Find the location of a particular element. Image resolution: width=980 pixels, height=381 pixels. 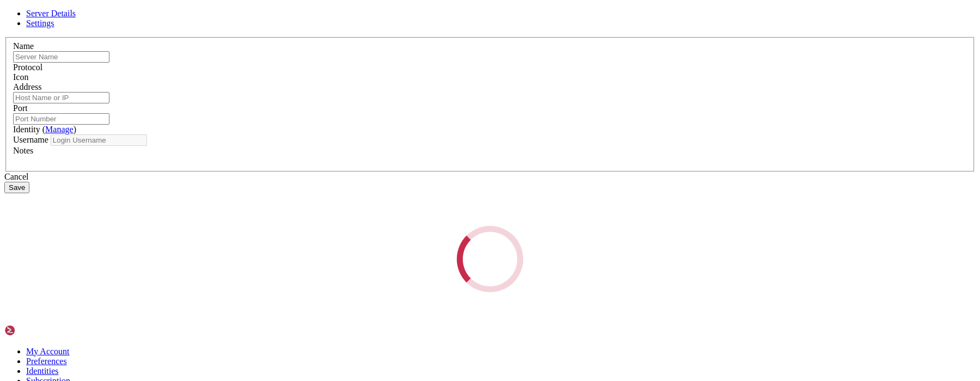

img: Shellngn is located at coordinates (36, 330).